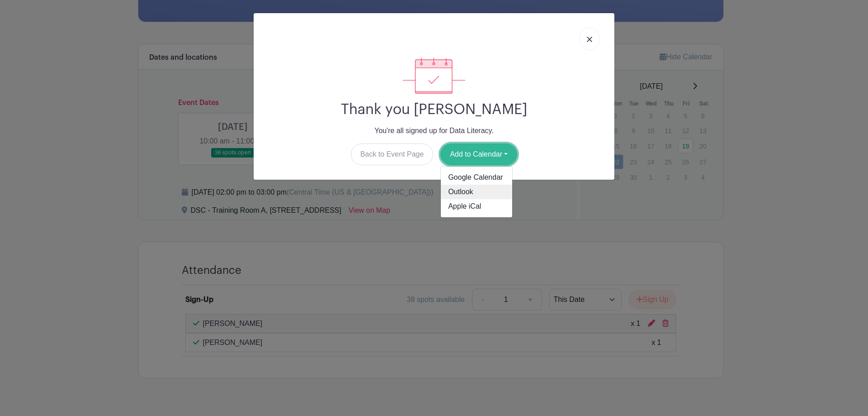  I want to click on p: You're all signed up for Data Literacy., so click(434, 131).